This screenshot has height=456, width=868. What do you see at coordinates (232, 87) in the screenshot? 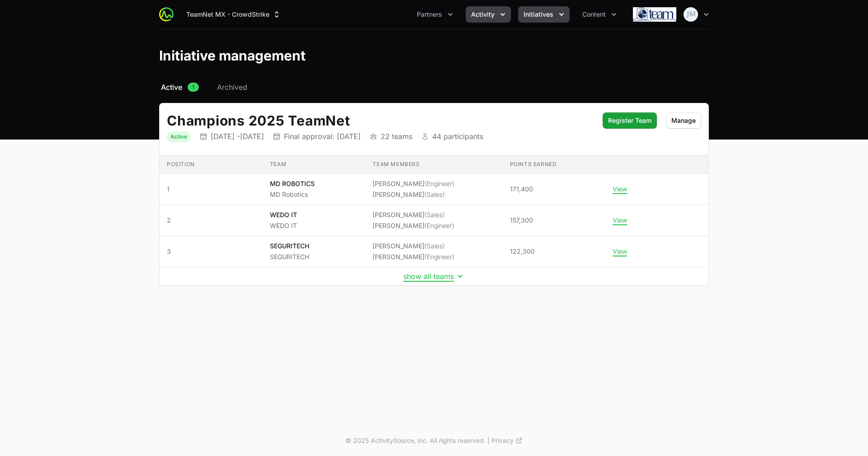
I see `span: Archived` at bounding box center [232, 87].